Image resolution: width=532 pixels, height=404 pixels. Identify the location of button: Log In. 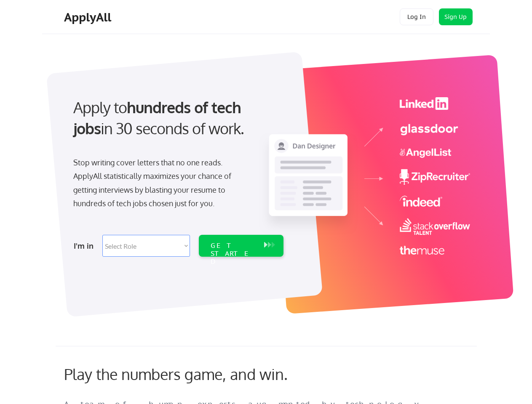
(417, 17).